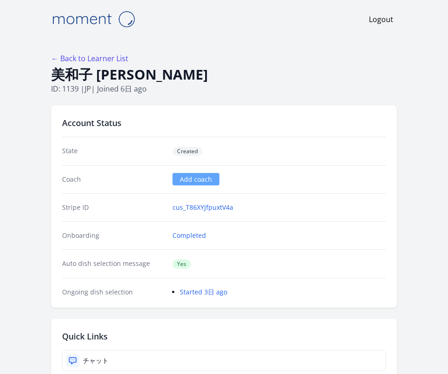  I want to click on a: チャット, so click(224, 360).